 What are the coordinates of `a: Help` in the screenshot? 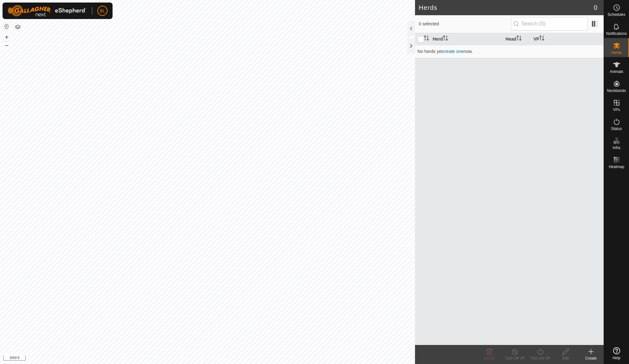 It's located at (616, 354).